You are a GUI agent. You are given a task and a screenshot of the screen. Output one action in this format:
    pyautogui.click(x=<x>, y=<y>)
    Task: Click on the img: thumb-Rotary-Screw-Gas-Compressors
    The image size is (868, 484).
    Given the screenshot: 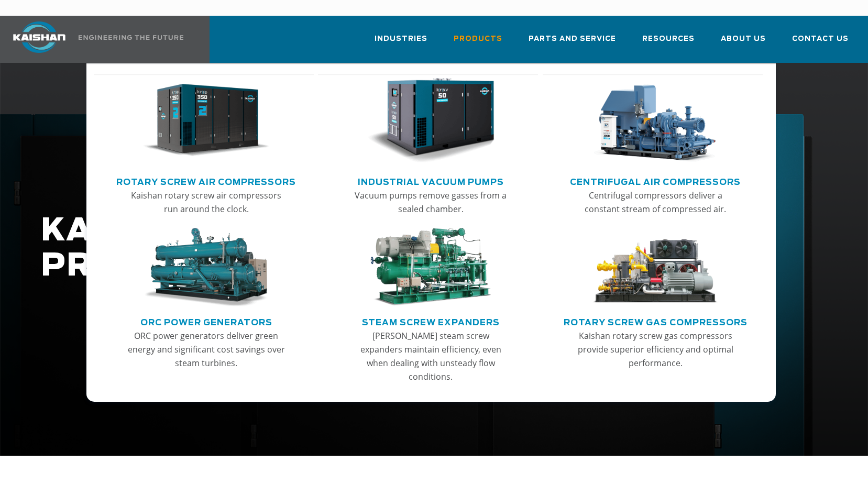 What is the action you would take?
    pyautogui.click(x=655, y=267)
    